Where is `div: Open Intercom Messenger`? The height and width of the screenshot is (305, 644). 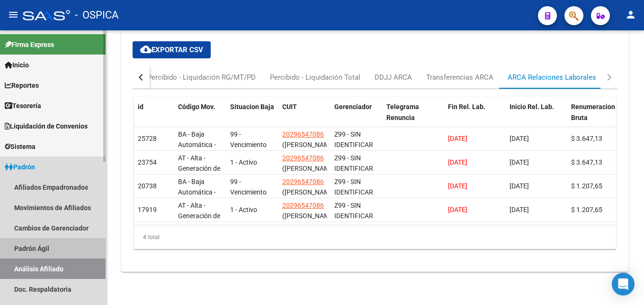
div: Open Intercom Messenger is located at coordinates (623, 284).